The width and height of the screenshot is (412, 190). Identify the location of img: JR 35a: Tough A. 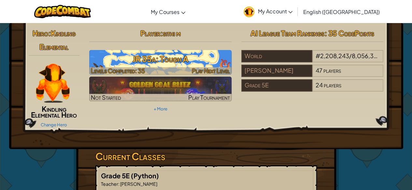
(160, 62).